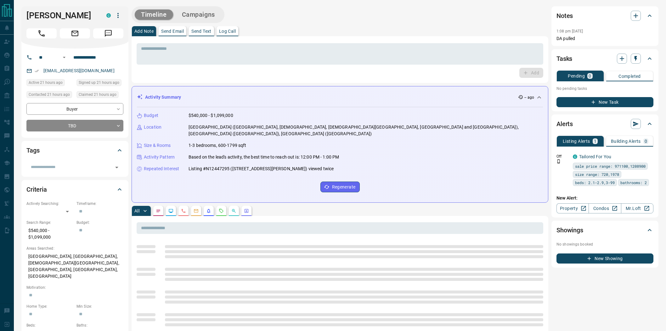 The image size is (666, 331). Describe the element at coordinates (630, 76) in the screenshot. I see `p: Completed` at that location.